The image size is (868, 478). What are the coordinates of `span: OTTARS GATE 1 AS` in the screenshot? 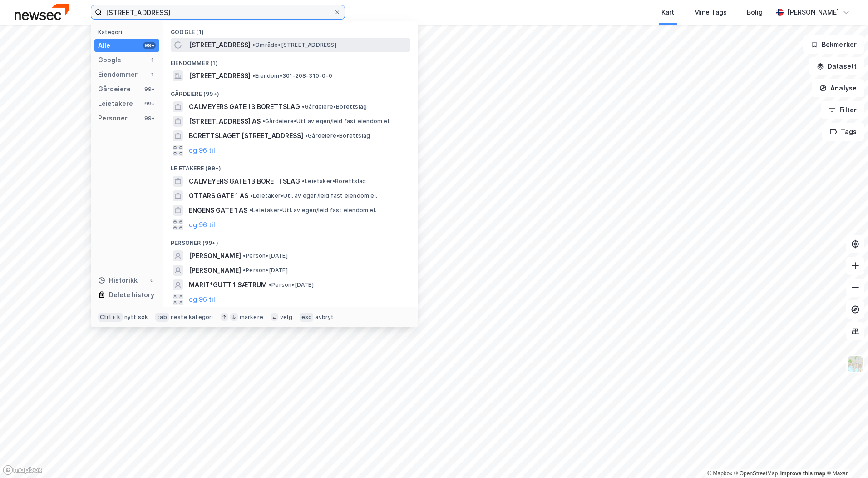 It's located at (218, 196).